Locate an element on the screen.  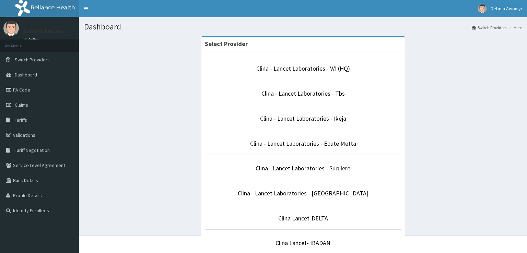
a: Switch Providers is located at coordinates (489, 27).